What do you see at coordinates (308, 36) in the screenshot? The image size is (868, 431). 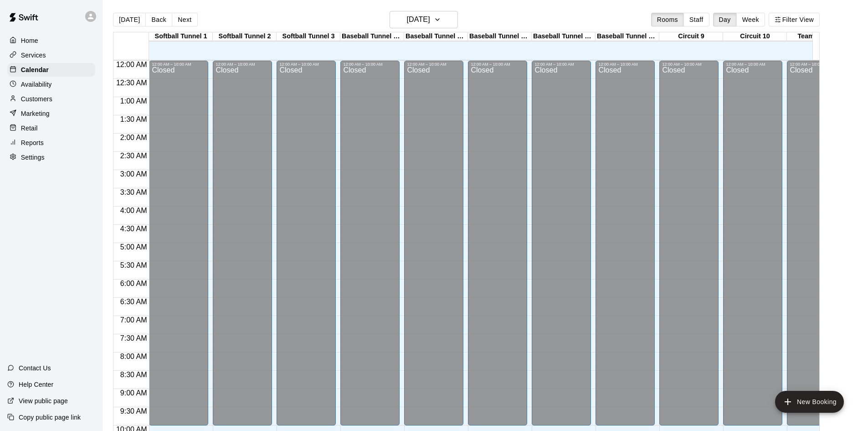 I see `div: Softball Tunnel 3` at bounding box center [308, 36].